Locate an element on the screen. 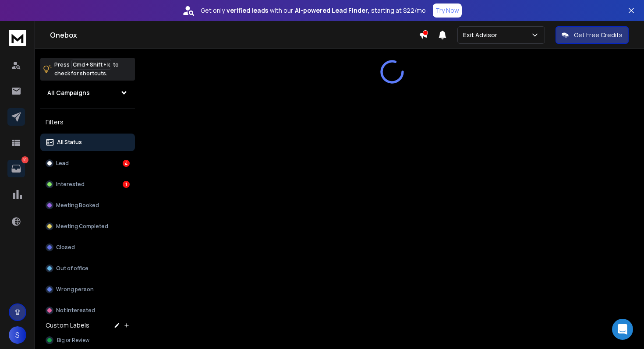  button: Meeting Booked is located at coordinates (88, 205).